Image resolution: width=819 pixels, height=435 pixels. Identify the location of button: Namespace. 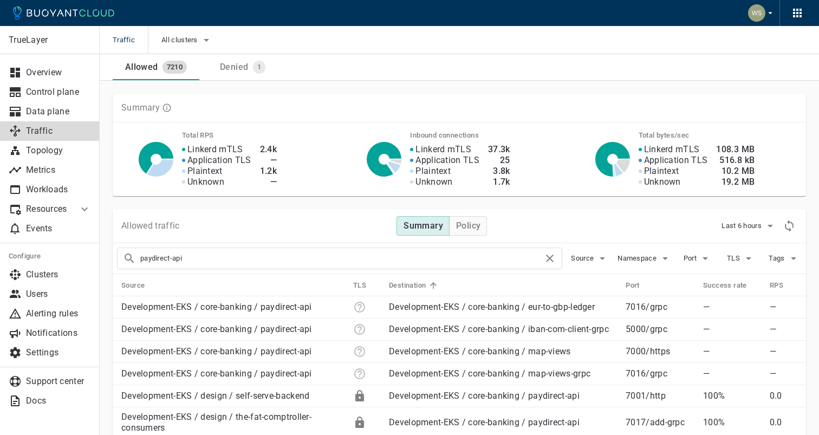
(645, 258).